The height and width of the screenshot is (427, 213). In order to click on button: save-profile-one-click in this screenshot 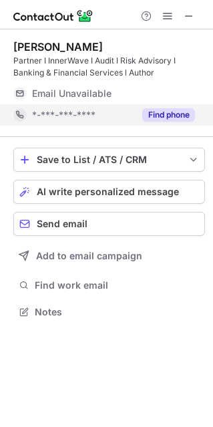, I will do `click(109, 160)`.